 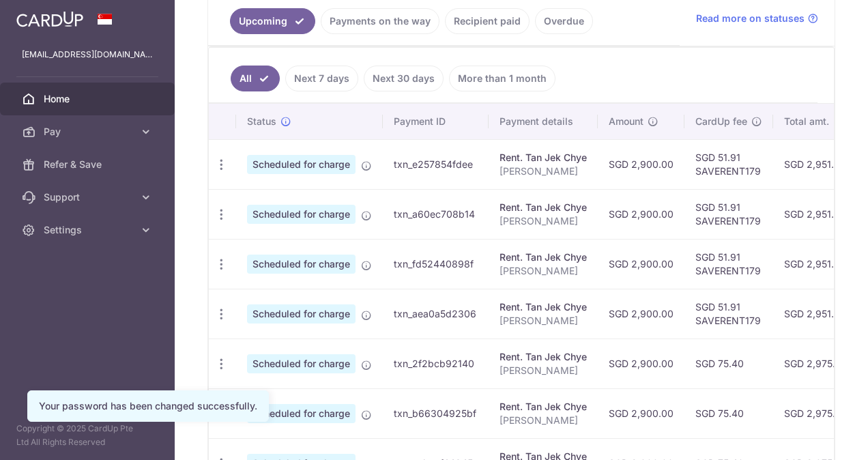 I want to click on th: Payment ID, so click(x=435, y=121).